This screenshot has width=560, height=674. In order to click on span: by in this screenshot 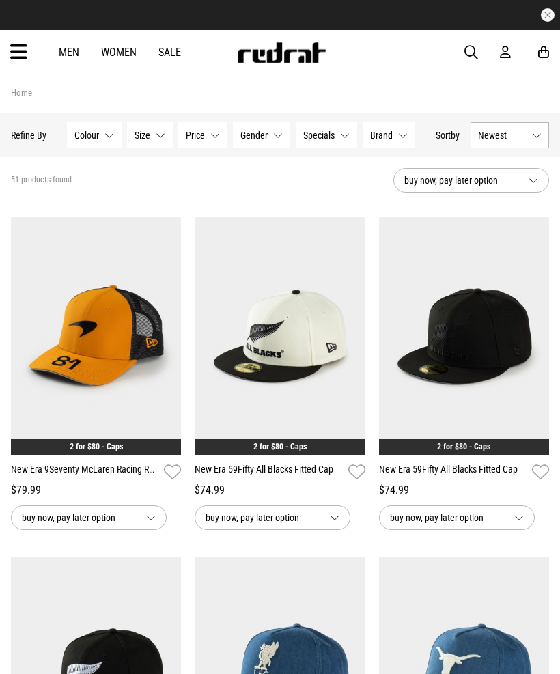, I will do `click(455, 135)`.